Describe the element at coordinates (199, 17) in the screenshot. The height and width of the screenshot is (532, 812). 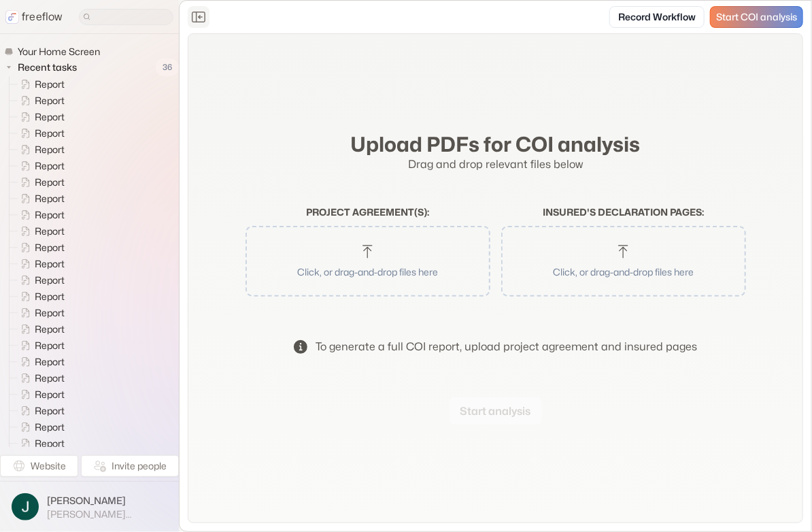
I see `button: Close the sidebar` at that location.